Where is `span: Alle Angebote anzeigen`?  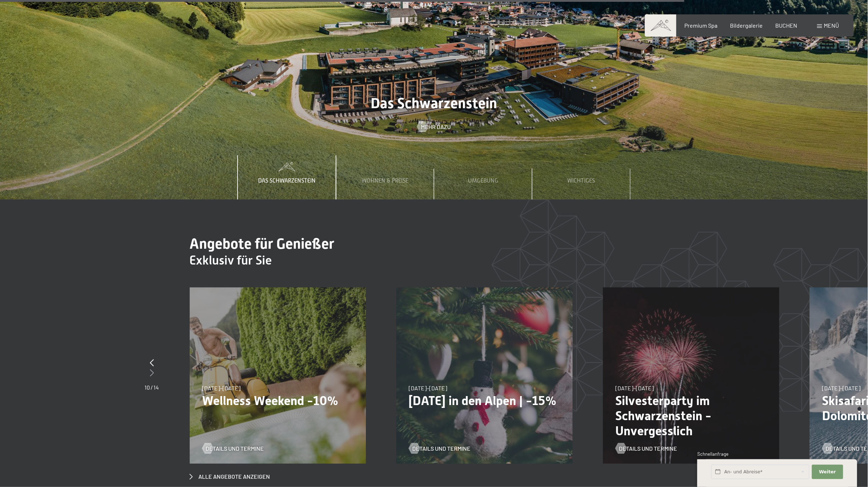 span: Alle Angebote anzeigen is located at coordinates (234, 477).